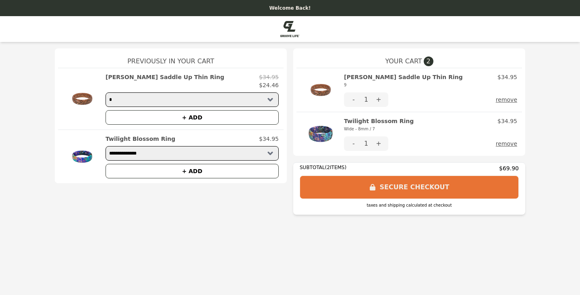 The image size is (580, 295). What do you see at coordinates (290, 8) in the screenshot?
I see `p: Welcome Back!` at bounding box center [290, 8].